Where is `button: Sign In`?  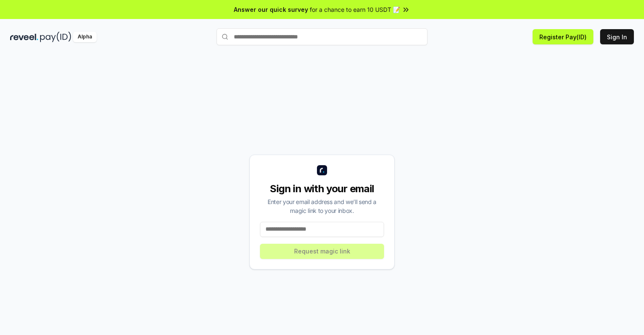
button: Sign In is located at coordinates (617, 37).